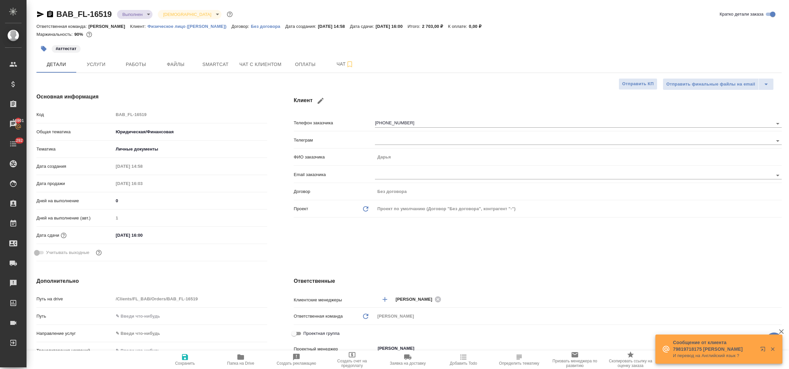 The image size is (789, 369). Describe the element at coordinates (362, 26) in the screenshot. I see `p: Дата сдачи:` at that location.